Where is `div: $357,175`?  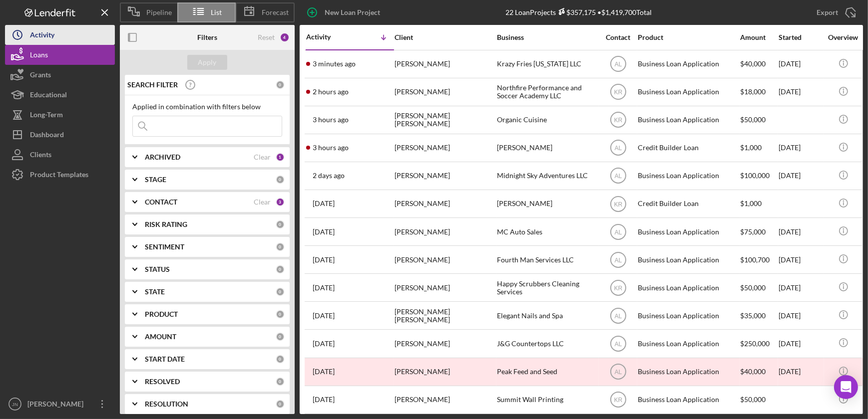 div: $357,175 is located at coordinates (576, 12).